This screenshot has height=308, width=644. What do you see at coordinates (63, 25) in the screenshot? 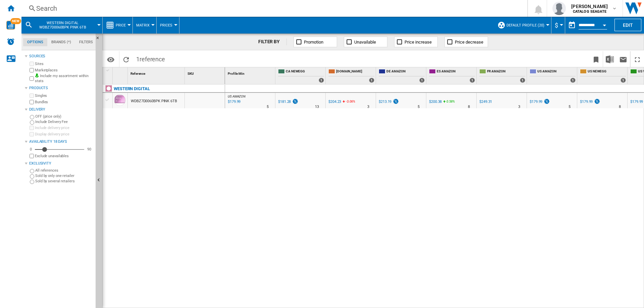
I see `span: WESTERN DIGITAL WDBZ7D0060BPK PINK 6TB` at bounding box center [63, 25].